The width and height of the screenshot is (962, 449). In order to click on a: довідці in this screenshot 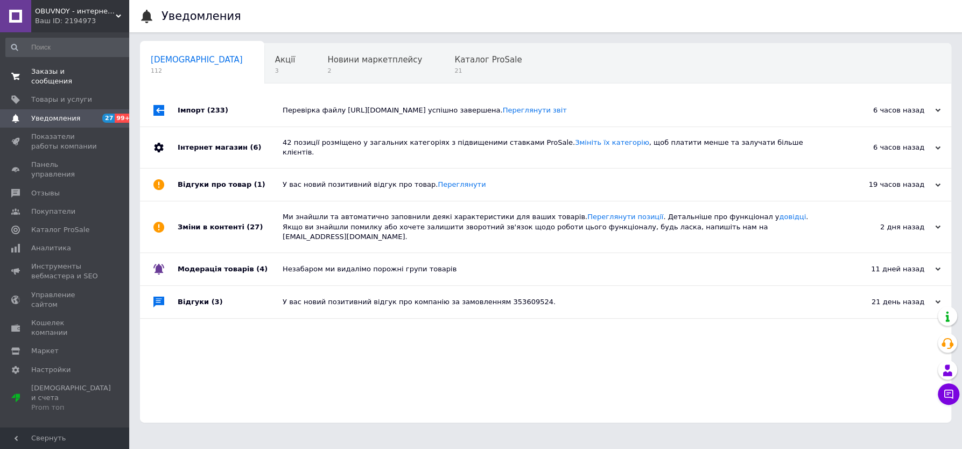, I will do `click(793, 216)`.